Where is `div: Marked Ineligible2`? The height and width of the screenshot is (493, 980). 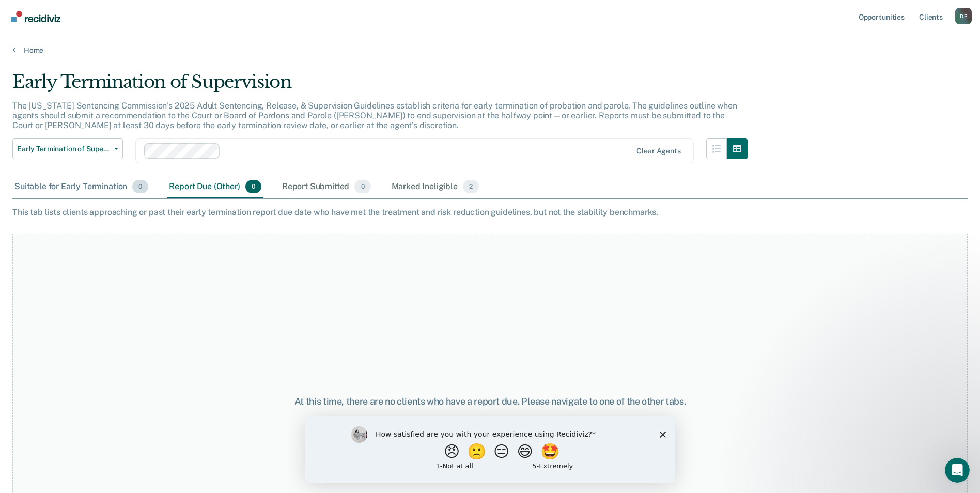
div: Marked Ineligible2 is located at coordinates (436, 187).